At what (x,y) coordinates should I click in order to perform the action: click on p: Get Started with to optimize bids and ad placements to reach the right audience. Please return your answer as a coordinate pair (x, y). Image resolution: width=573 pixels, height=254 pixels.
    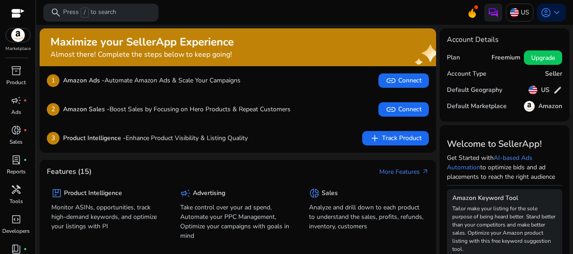
    Looking at the image, I should click on (505, 167).